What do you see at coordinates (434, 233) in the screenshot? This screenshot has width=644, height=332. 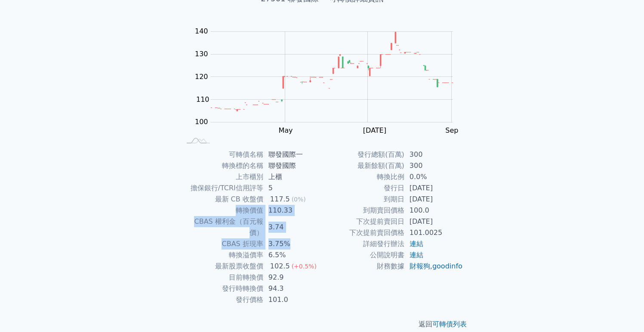 I see `td: 101.0025` at bounding box center [434, 233].